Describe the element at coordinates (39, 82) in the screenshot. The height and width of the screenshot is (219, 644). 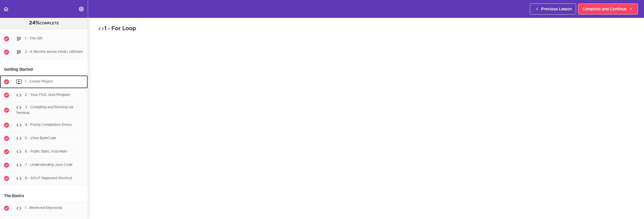
I see `span: 1 - Create Project` at that location.